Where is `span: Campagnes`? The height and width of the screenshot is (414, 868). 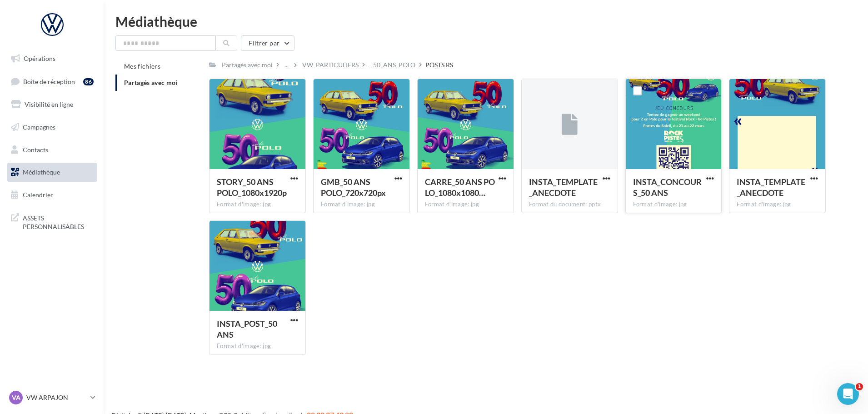 span: Campagnes is located at coordinates (39, 126).